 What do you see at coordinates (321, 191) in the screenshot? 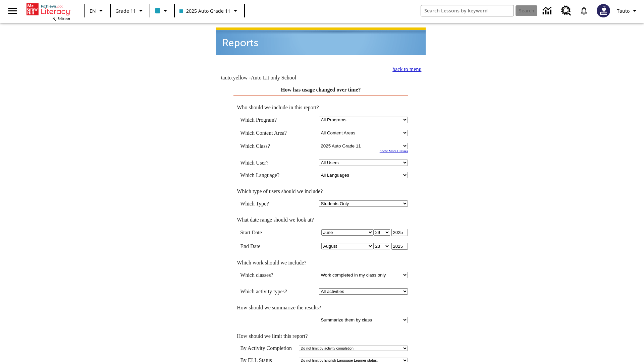
I see `td: Which type of users should we include?` at bounding box center [321, 191].